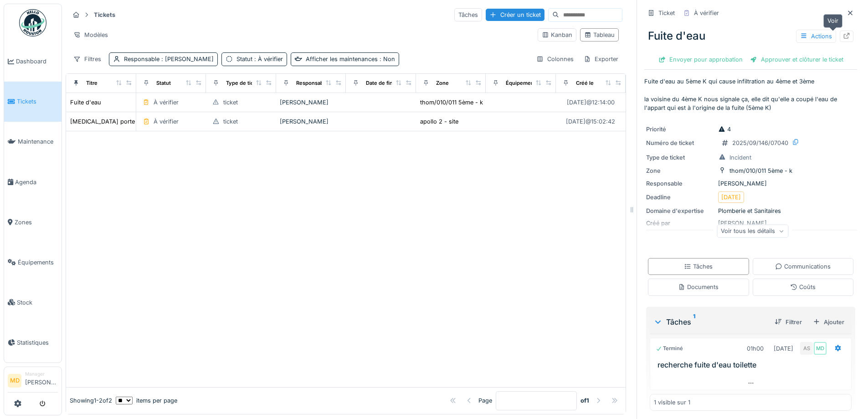 This screenshot has width=868, height=419. What do you see at coordinates (91, 34) in the screenshot?
I see `div: Modèles` at bounding box center [91, 34].